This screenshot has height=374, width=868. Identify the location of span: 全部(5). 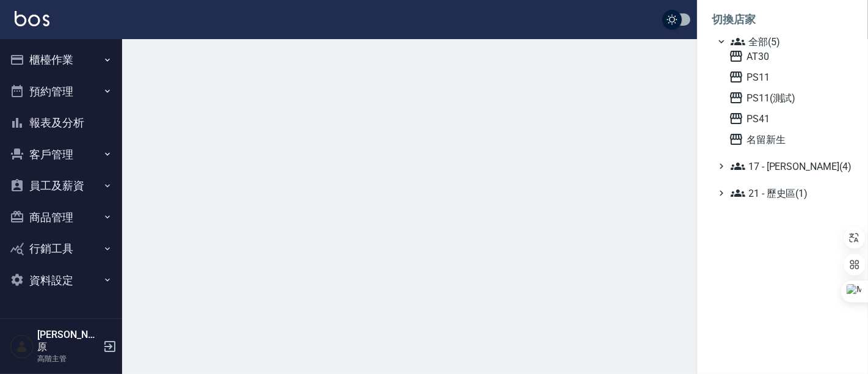
(789, 42).